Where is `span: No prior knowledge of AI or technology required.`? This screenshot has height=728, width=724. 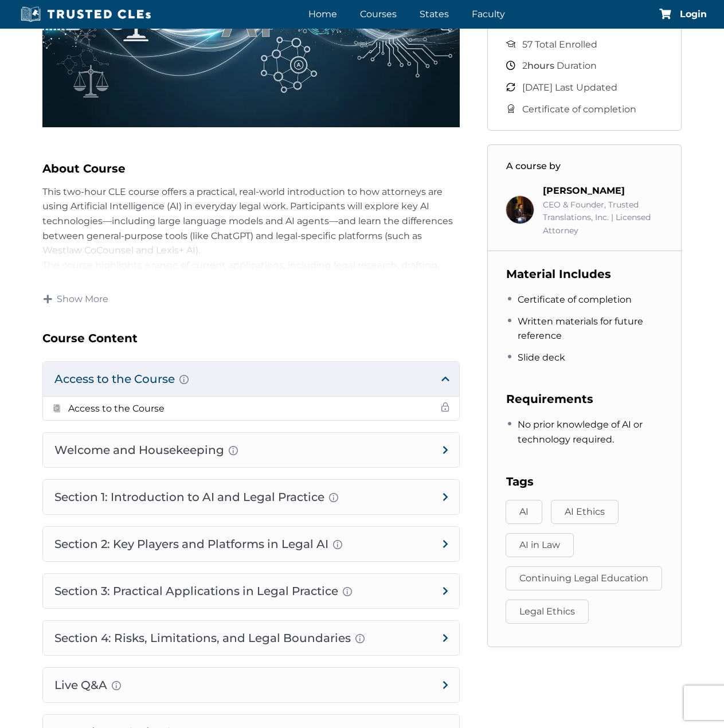 span: No prior knowledge of AI or technology required. is located at coordinates (590, 431).